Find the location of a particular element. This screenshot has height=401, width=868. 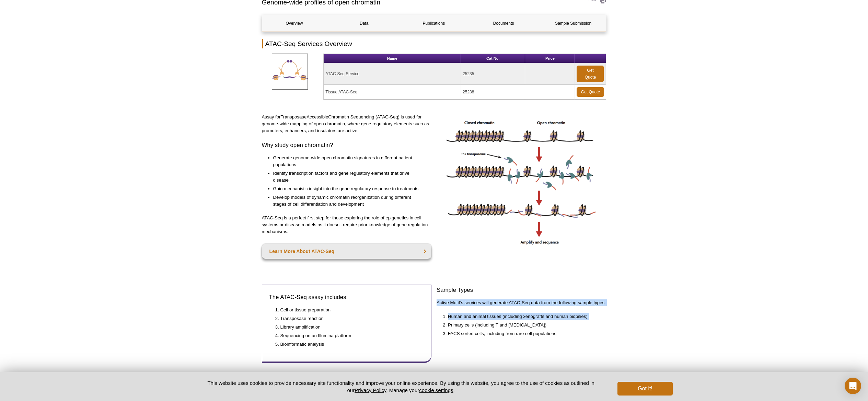

a: Documents is located at coordinates (503, 23).